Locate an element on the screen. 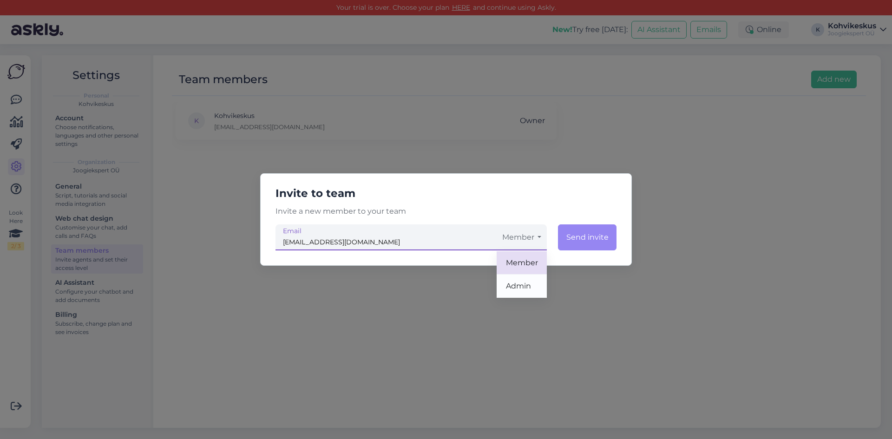 The height and width of the screenshot is (439, 892). input: work@email.com is located at coordinates (386, 238).